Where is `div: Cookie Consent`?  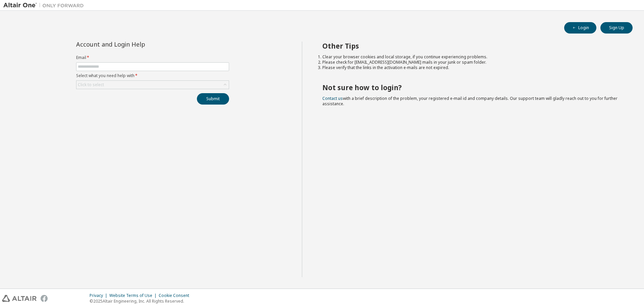
div: Cookie Consent is located at coordinates (176, 296).